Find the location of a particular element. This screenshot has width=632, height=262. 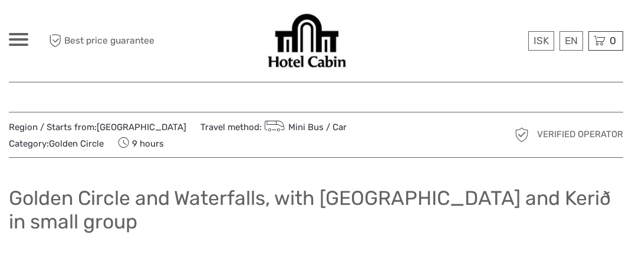

a: Mini Bus / Car is located at coordinates (304, 127).